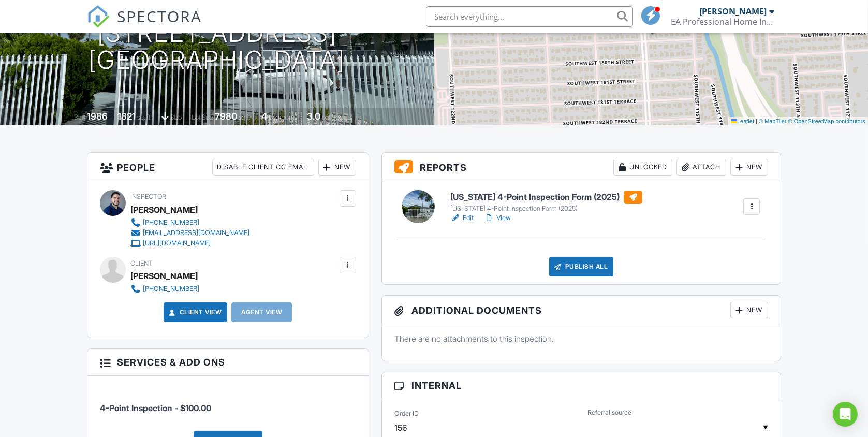 This screenshot has height=437, width=868. Describe the element at coordinates (701, 167) in the screenshot. I see `div: Attach` at that location.